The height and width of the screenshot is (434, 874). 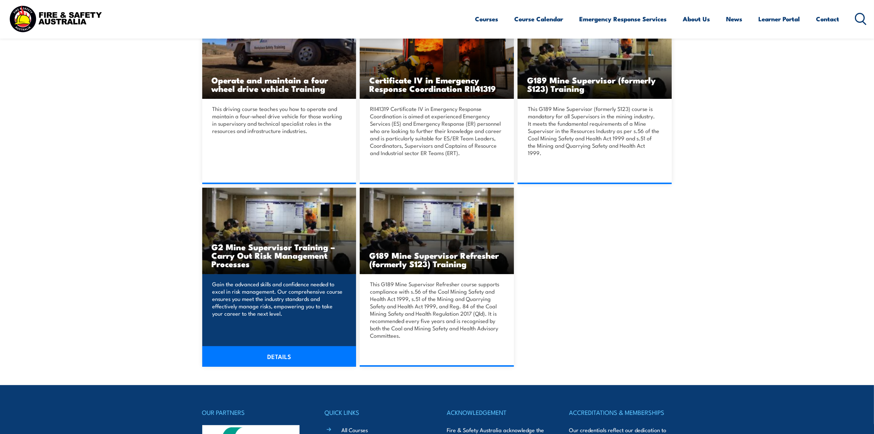 I want to click on a: Learner Portal, so click(x=780, y=19).